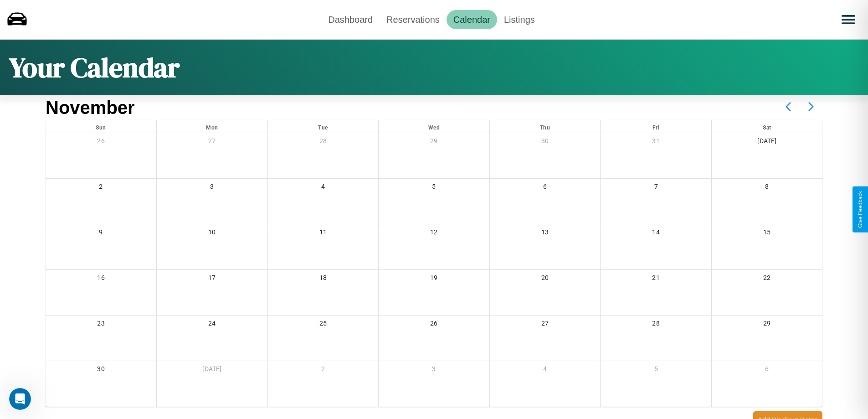  I want to click on a: Dashboard, so click(350, 19).